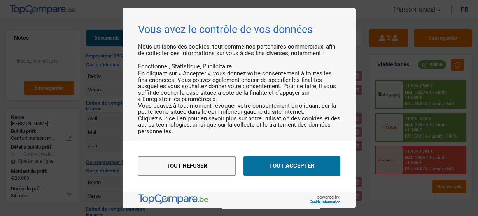  I want to click on img: logo, so click(173, 199).